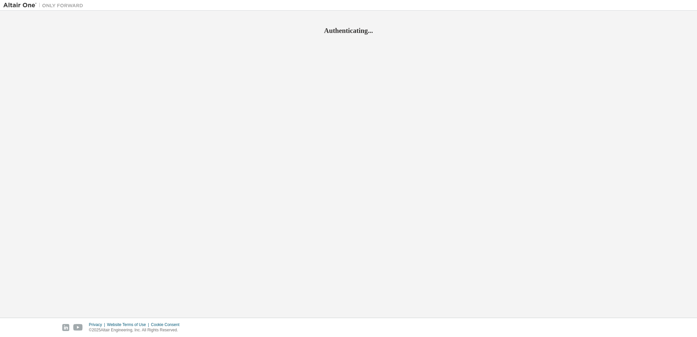  I want to click on img: linkedin.svg, so click(66, 328).